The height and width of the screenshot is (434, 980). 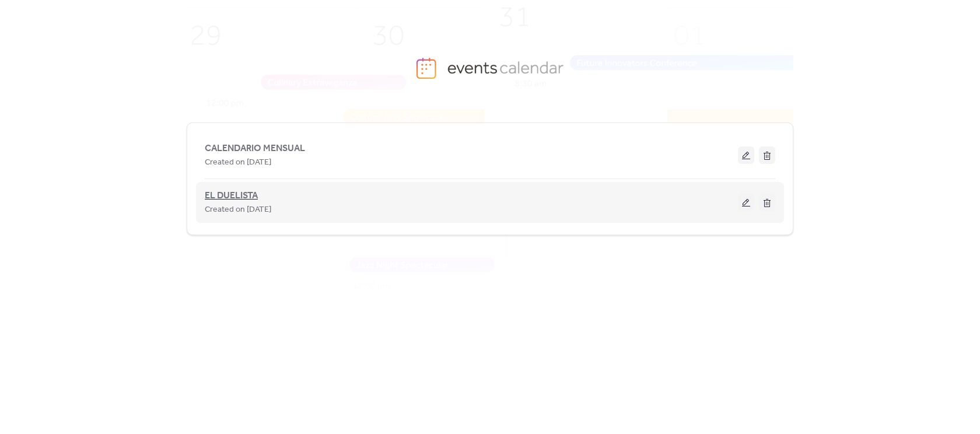 What do you see at coordinates (255, 148) in the screenshot?
I see `a: CALENDARIO MENSUAL` at bounding box center [255, 148].